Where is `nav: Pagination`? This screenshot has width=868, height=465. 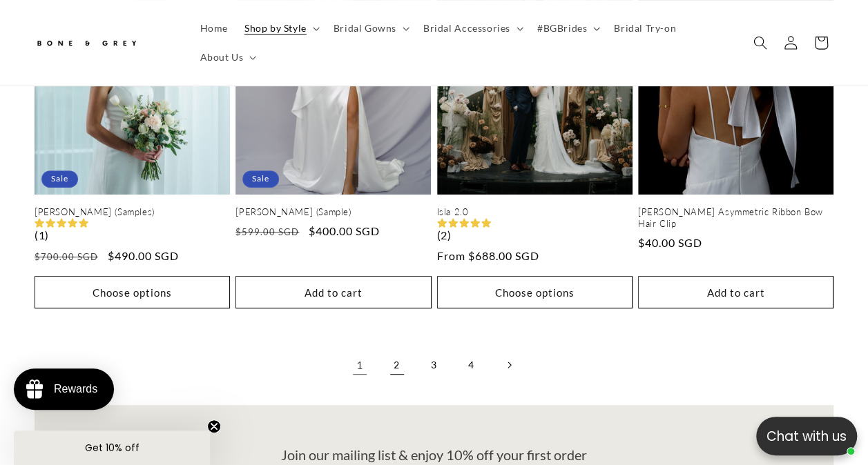
nav: Pagination is located at coordinates (434, 365).